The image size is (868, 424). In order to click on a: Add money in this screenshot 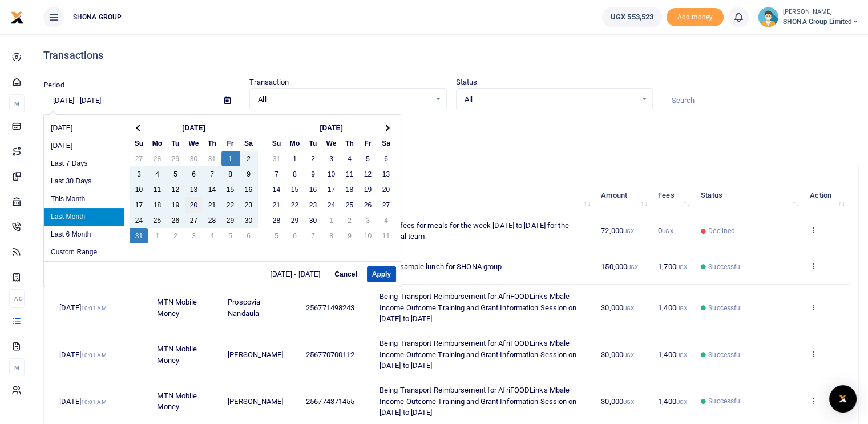, I will do `click(695, 16)`.